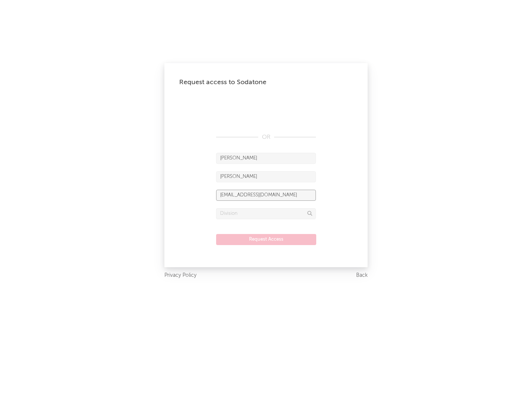  I want to click on input: Division, so click(266, 214).